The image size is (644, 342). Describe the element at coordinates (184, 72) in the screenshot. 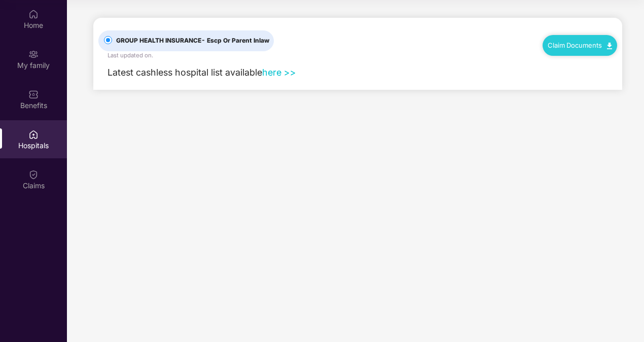

I see `span: Latest cashless hospital list available` at that location.